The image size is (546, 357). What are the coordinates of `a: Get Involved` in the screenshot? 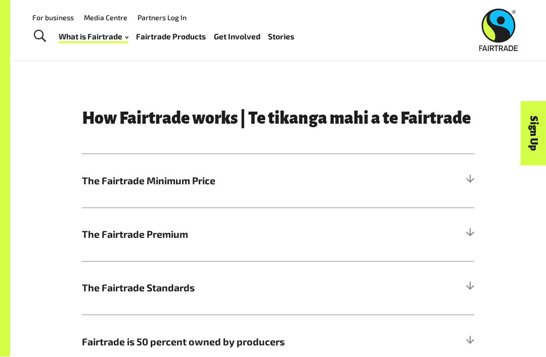 It's located at (237, 37).